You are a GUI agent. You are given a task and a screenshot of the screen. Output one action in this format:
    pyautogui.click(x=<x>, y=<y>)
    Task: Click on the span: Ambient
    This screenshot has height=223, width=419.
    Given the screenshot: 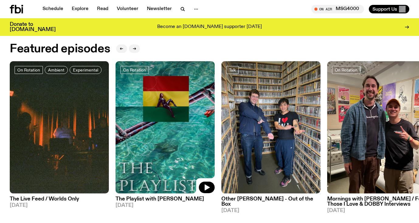 What is the action you would take?
    pyautogui.click(x=56, y=70)
    